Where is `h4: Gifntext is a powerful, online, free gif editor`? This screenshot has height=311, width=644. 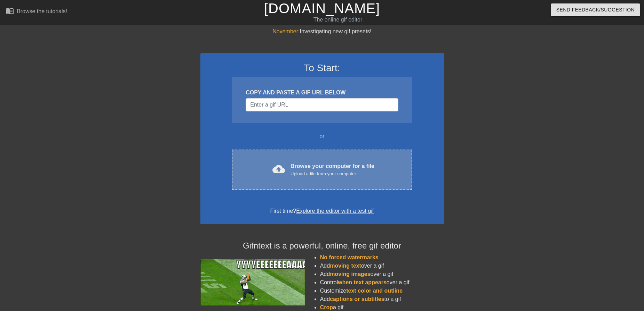
h4: Gifntext is a powerful, online, free gif editor is located at coordinates (322, 246).